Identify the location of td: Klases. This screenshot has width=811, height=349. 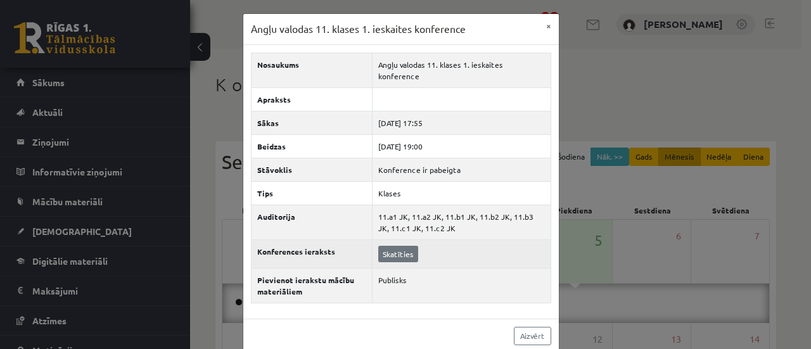
(461, 193).